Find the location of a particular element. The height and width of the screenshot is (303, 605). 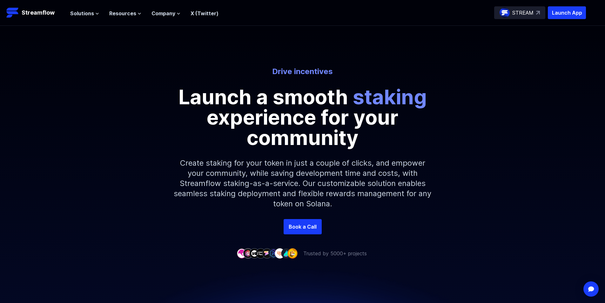

button: Resources is located at coordinates (125, 13).